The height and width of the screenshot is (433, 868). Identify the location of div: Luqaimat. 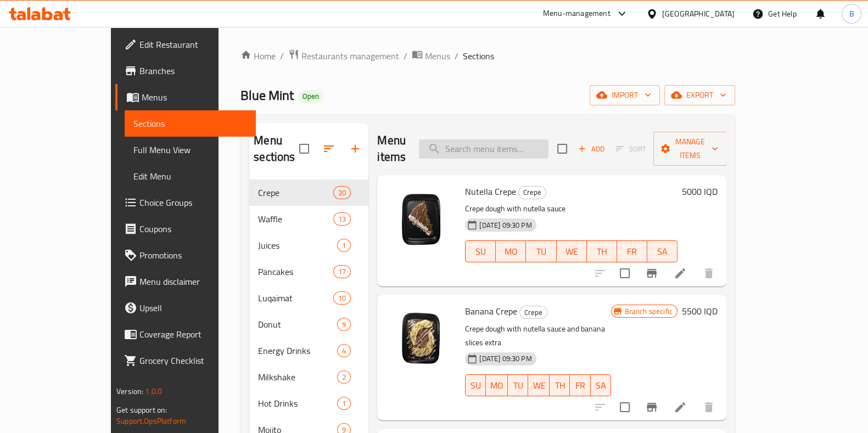
(295, 298).